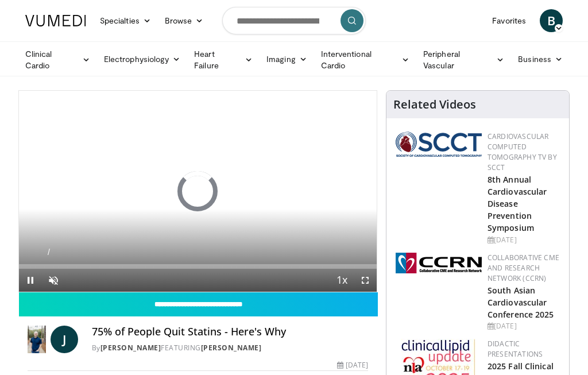 This screenshot has width=588, height=375. I want to click on img: VuMedi Logo, so click(56, 20).